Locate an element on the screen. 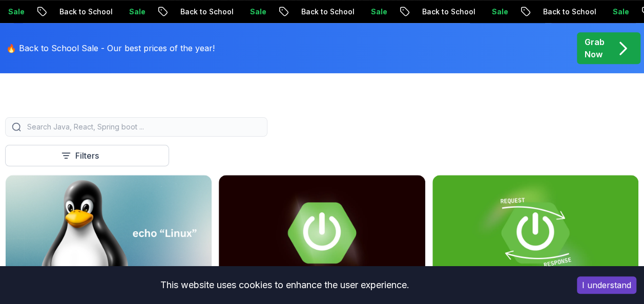 The image size is (644, 304). button: Accept cookies is located at coordinates (607, 285).